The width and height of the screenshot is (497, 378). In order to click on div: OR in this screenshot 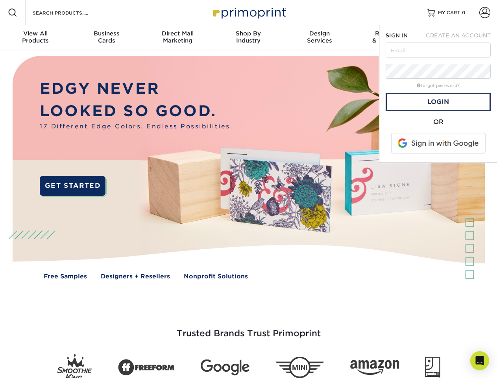, I will do `click(438, 122)`.